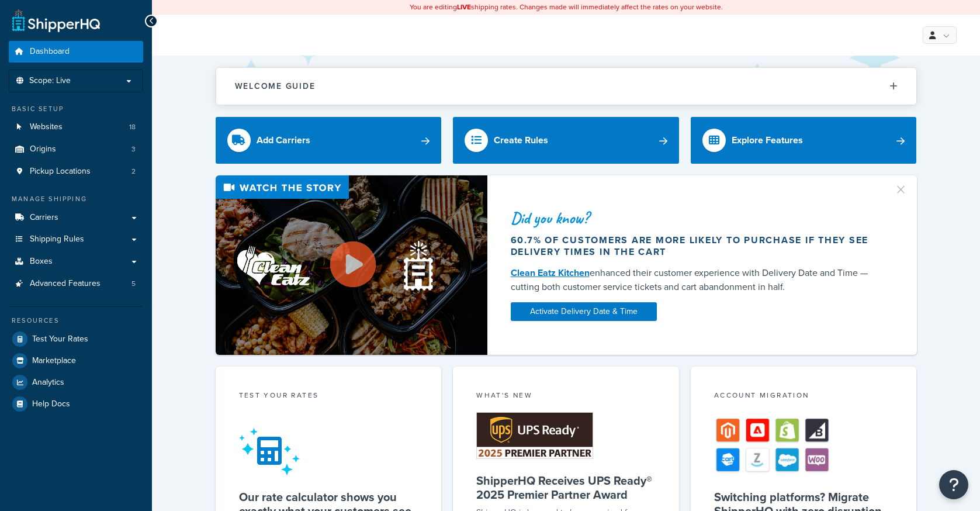 This screenshot has width=980, height=511. What do you see at coordinates (76, 127) in the screenshot?
I see `li: Websites` at bounding box center [76, 127].